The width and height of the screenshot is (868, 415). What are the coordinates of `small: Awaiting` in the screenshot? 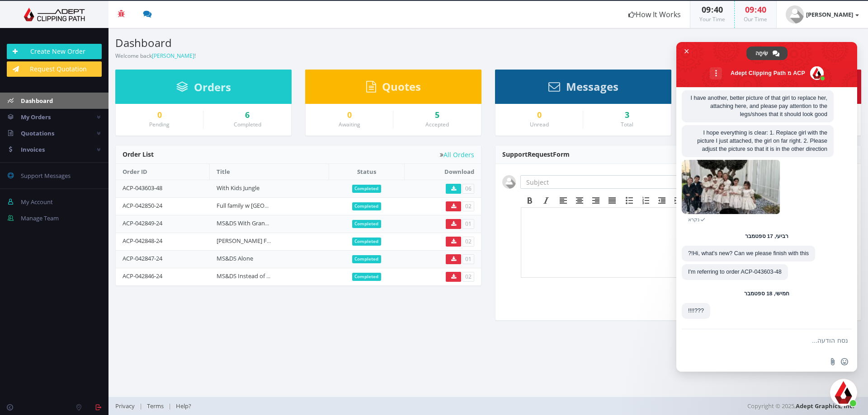 It's located at (350, 124).